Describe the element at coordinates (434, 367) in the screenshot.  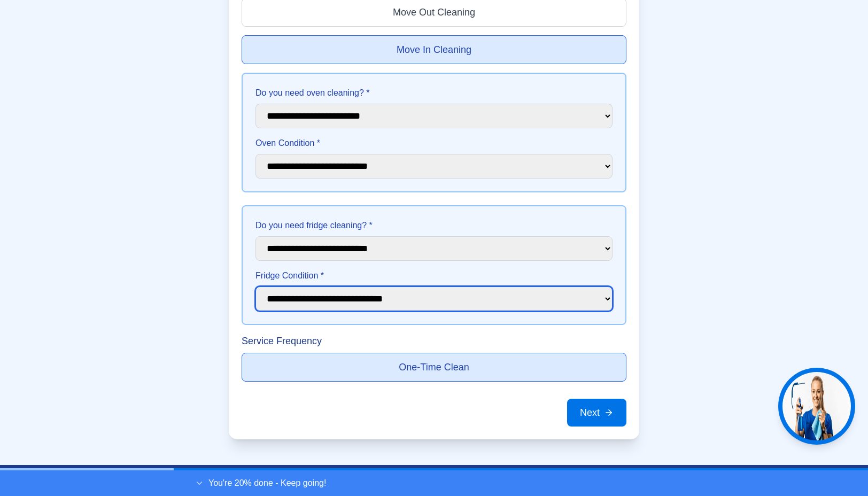
I see `span: One-Time Clean` at that location.